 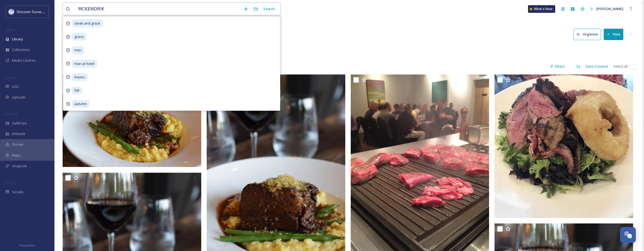 What do you see at coordinates (19, 134) in the screenshot?
I see `span: Embeds` at bounding box center [19, 134].